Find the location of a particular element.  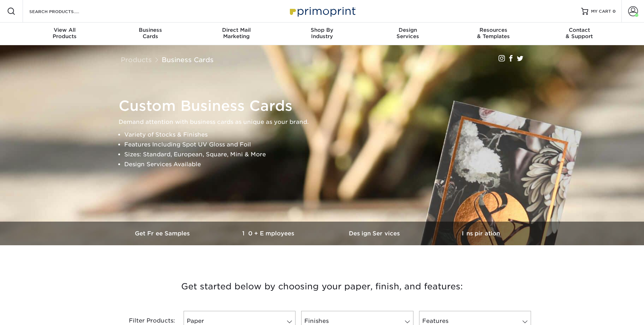

div: & Support is located at coordinates (579, 33).